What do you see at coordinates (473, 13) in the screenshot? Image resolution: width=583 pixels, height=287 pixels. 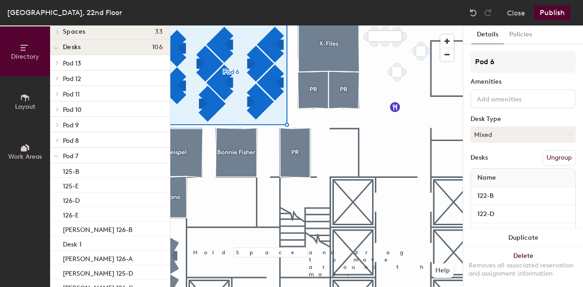 I see `img: Undo` at bounding box center [473, 13].